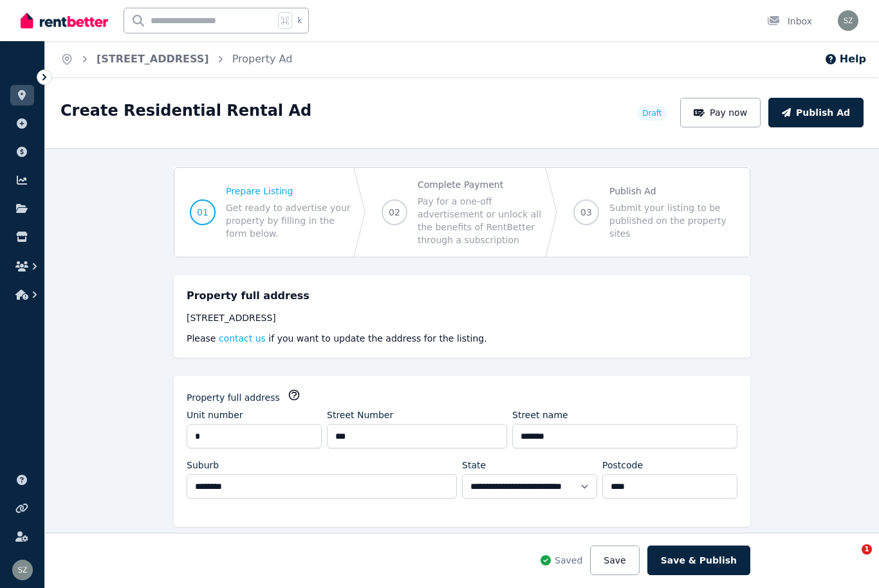  What do you see at coordinates (652, 113) in the screenshot?
I see `span: Draft` at bounding box center [652, 113].